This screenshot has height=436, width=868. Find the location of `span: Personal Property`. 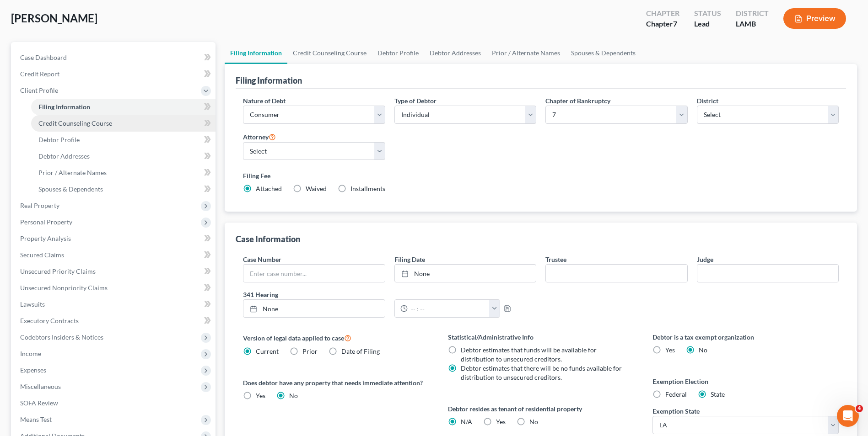

span: Personal Property is located at coordinates (46, 222).